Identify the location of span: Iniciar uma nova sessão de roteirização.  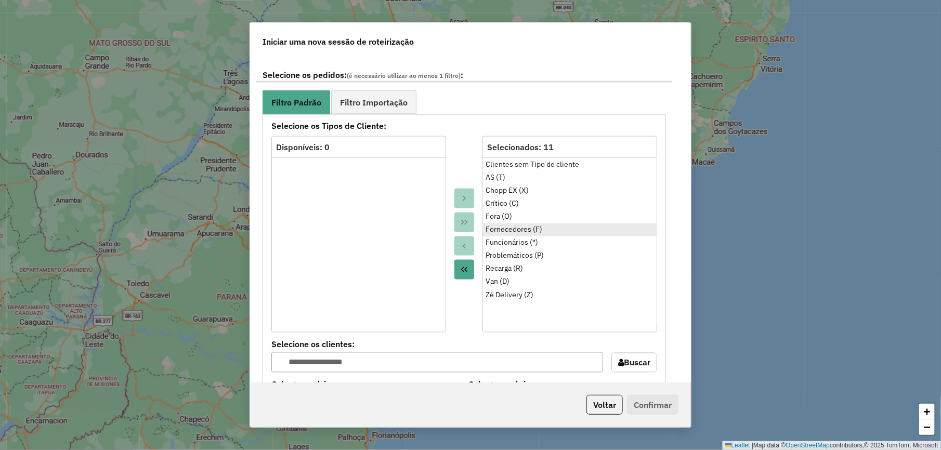
(338, 42).